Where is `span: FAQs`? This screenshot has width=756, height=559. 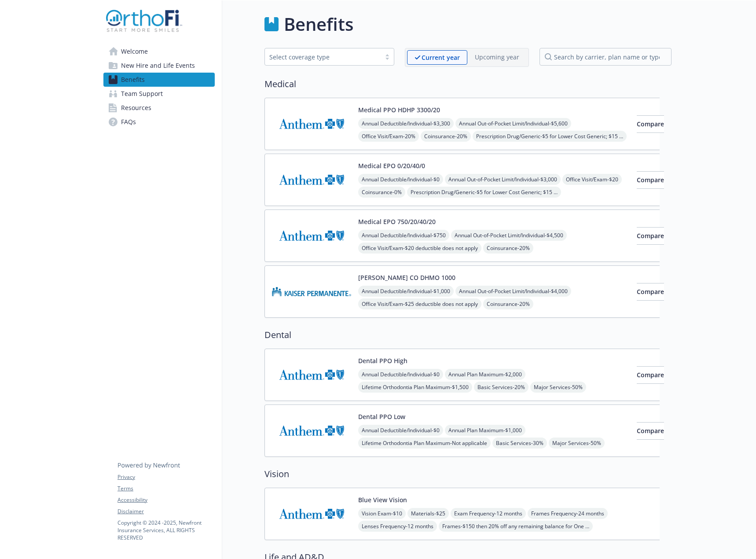
span: FAQs is located at coordinates (128, 122).